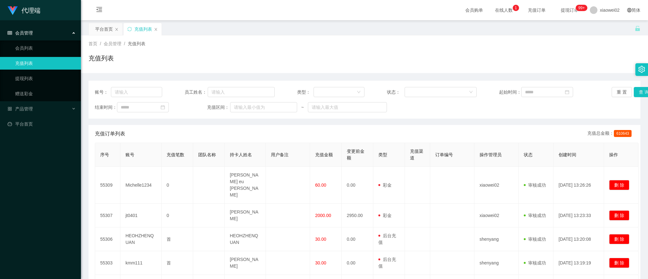  I want to click on a: 会员列表, so click(46, 48).